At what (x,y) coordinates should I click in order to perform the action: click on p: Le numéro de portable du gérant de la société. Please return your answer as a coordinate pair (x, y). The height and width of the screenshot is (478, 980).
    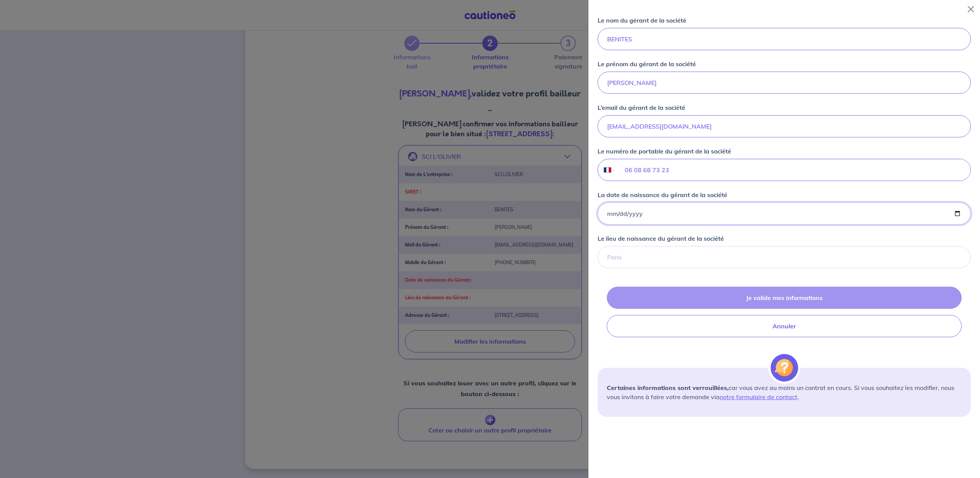
    Looking at the image, I should click on (664, 151).